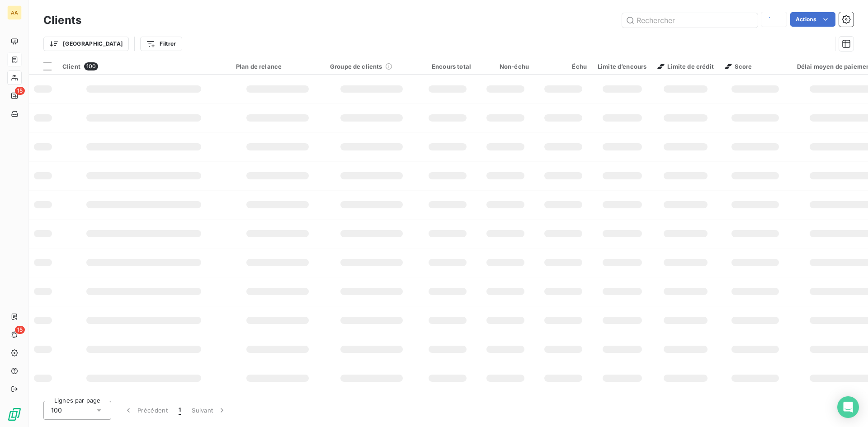 The image size is (868, 427). I want to click on div: Échu, so click(563, 66).